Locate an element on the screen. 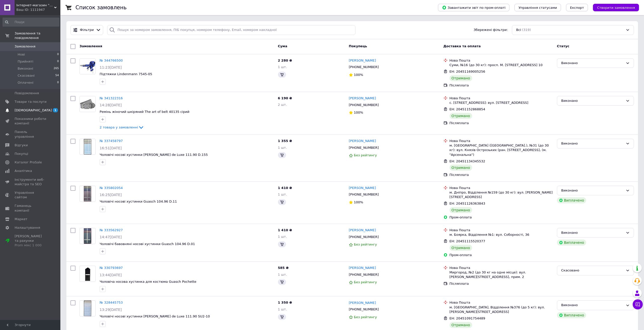 This screenshot has height=330, width=644. span: Оплачені is located at coordinates (25, 83).